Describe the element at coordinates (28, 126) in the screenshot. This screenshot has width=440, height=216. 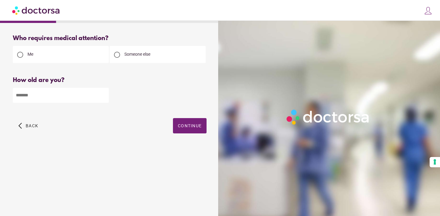
I see `button: arrow_back_ios Back` at that location.